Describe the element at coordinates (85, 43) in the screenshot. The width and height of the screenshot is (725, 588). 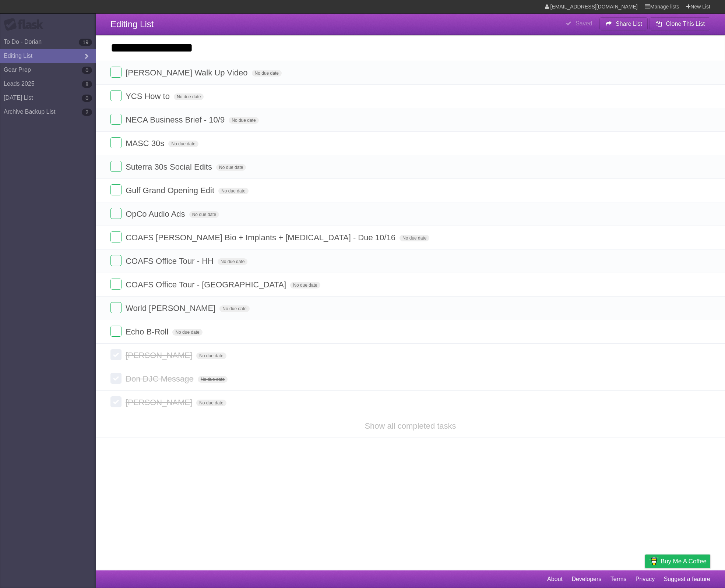
I see `b: 19` at that location.